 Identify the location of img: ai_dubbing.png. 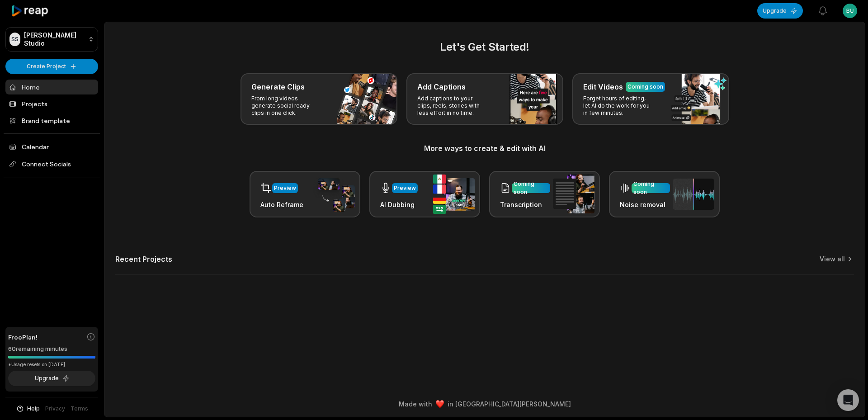
(454, 193).